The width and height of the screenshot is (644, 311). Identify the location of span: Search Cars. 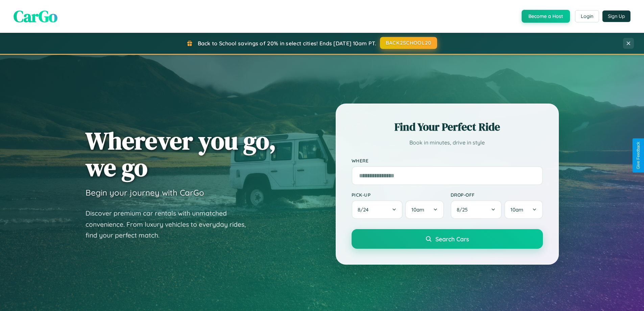
(451, 239).